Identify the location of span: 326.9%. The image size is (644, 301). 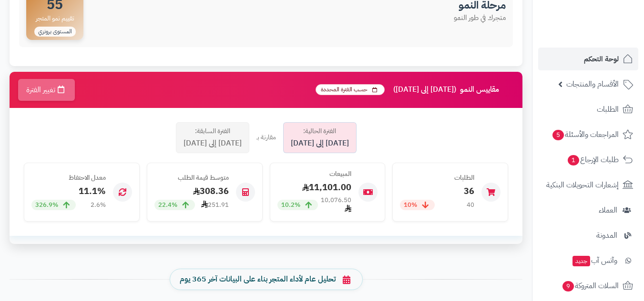
(47, 205).